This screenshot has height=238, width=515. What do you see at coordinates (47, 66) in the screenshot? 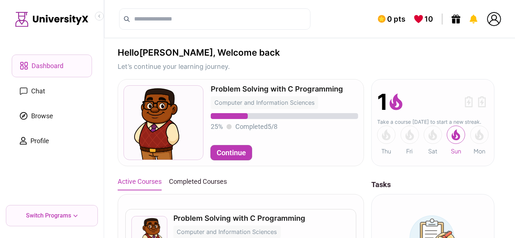
I see `span: Dashboard` at bounding box center [47, 66].